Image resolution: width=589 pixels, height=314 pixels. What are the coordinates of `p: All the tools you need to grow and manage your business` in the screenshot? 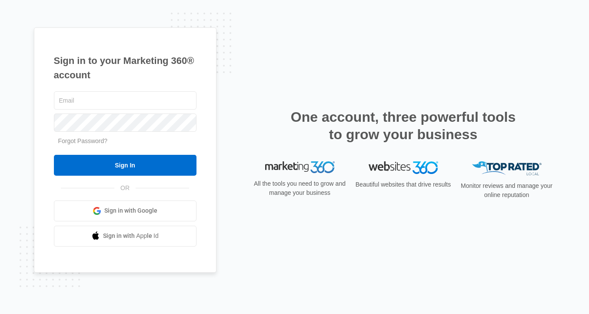 It's located at (300, 188).